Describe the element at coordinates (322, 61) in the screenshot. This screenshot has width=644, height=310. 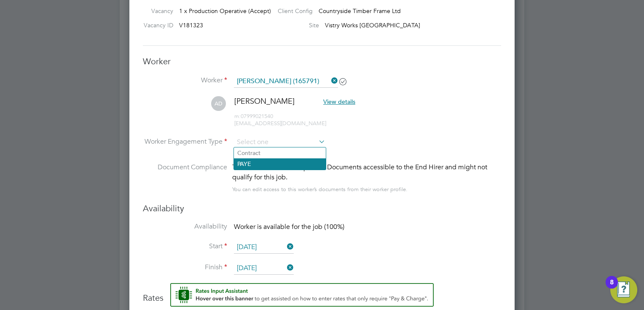
I see `h3: Worker` at that location.